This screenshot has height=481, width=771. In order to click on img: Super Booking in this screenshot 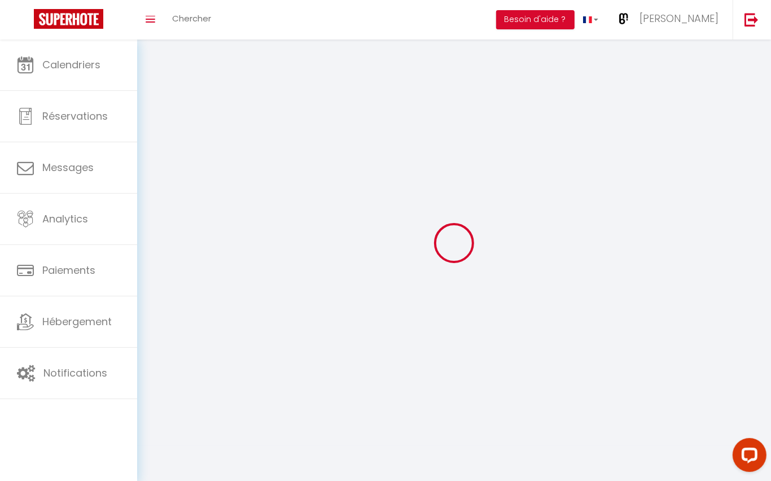, I will do `click(68, 19)`.